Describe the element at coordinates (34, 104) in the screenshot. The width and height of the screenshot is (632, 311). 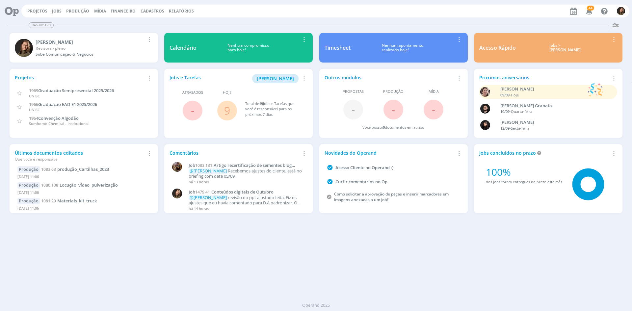
I see `span: 1966` at that location.